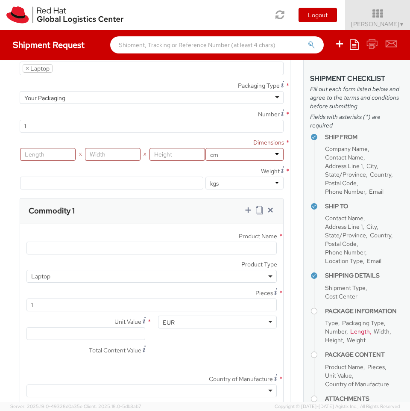 The image size is (410, 411). What do you see at coordinates (49, 45) in the screenshot?
I see `h4: Shipment Request` at bounding box center [49, 45].